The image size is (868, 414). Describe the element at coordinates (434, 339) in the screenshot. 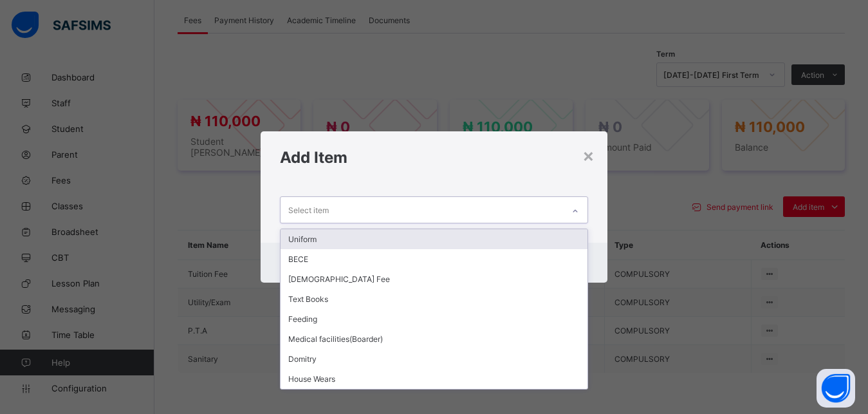

I see `div: Medical facilities(Boarder)` at that location.